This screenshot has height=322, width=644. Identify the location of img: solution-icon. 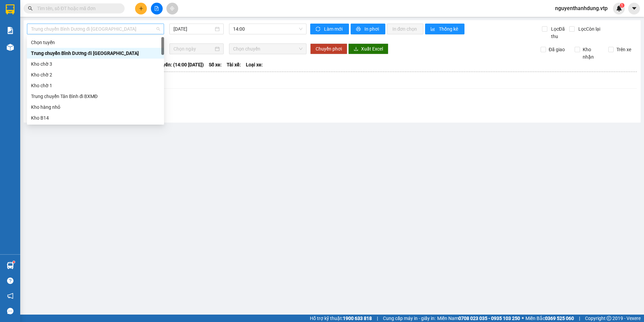
(10, 31).